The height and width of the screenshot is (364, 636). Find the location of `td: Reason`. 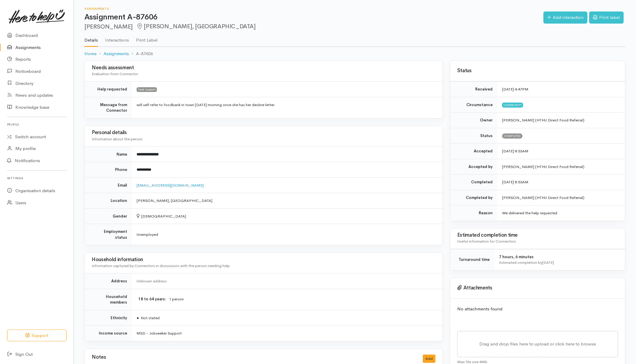

td: Reason is located at coordinates (474, 213).